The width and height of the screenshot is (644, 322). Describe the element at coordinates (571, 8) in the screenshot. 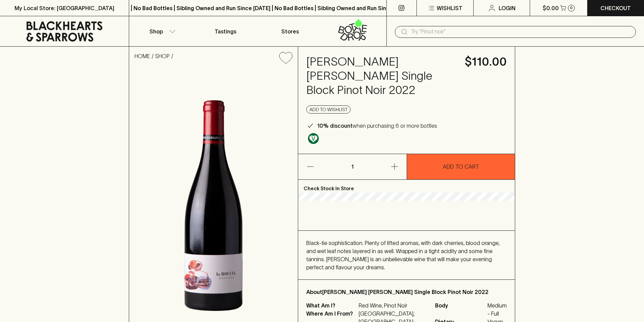

I see `p: 0` at that location.